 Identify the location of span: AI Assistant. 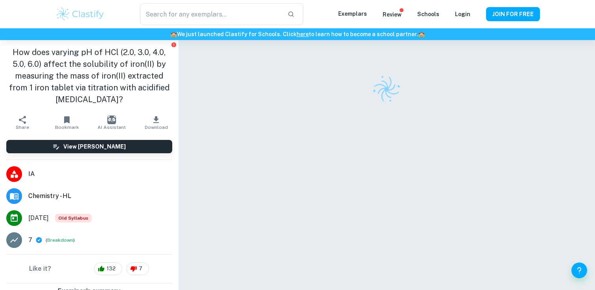
(112, 127).